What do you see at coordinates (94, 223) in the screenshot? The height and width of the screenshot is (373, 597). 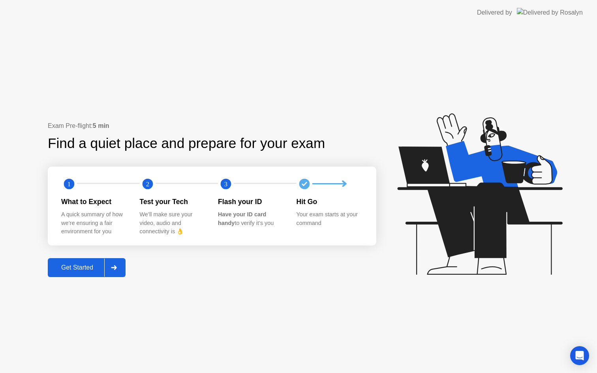 I see `div: A quick summary of how we’re ensuring a fair environment for you` at bounding box center [94, 223].